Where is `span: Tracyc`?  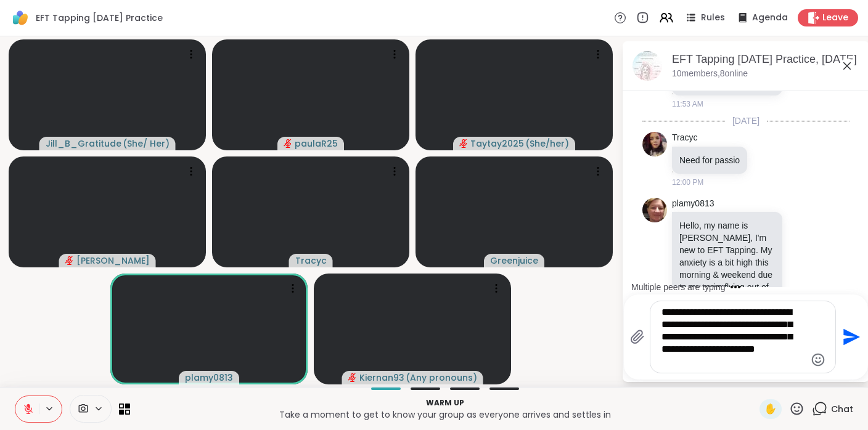
span: Tracyc is located at coordinates (310, 261).